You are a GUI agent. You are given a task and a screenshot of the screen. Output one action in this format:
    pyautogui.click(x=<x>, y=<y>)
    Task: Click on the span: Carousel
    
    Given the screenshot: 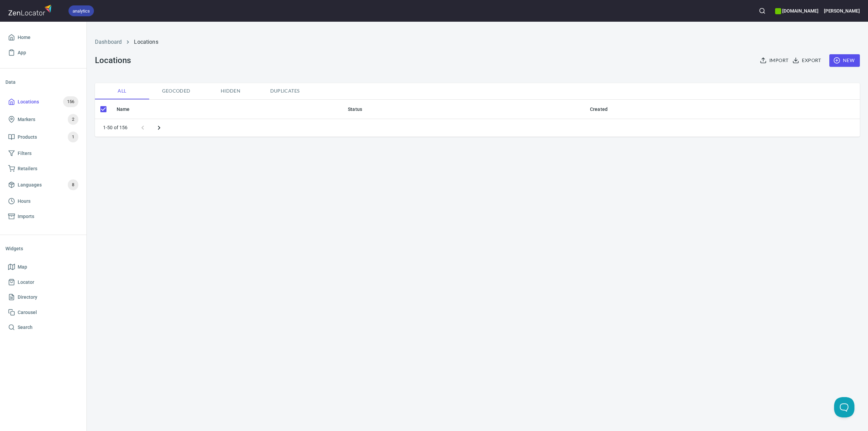 What is the action you would take?
    pyautogui.click(x=27, y=312)
    